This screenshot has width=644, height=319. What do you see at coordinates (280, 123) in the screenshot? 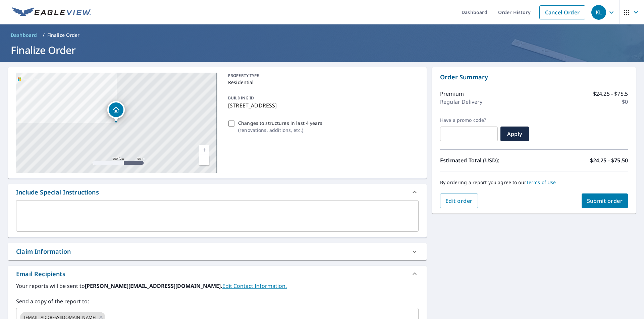
I see `p: Changes to structures in last 4 years` at bounding box center [280, 123].